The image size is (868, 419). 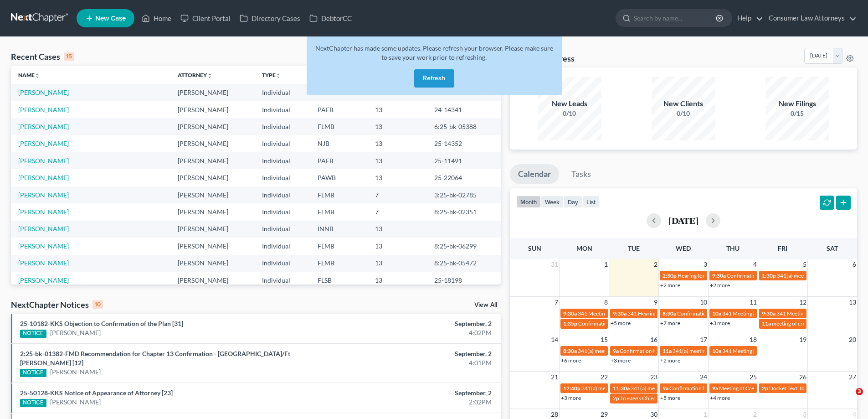 What do you see at coordinates (554, 378) in the screenshot?
I see `span: 21` at bounding box center [554, 378].